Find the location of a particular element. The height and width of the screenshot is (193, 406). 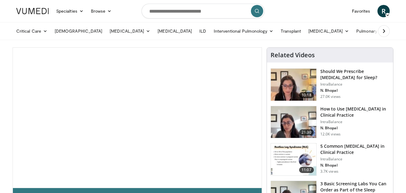

video-js: Video Player is located at coordinates (137, 118).